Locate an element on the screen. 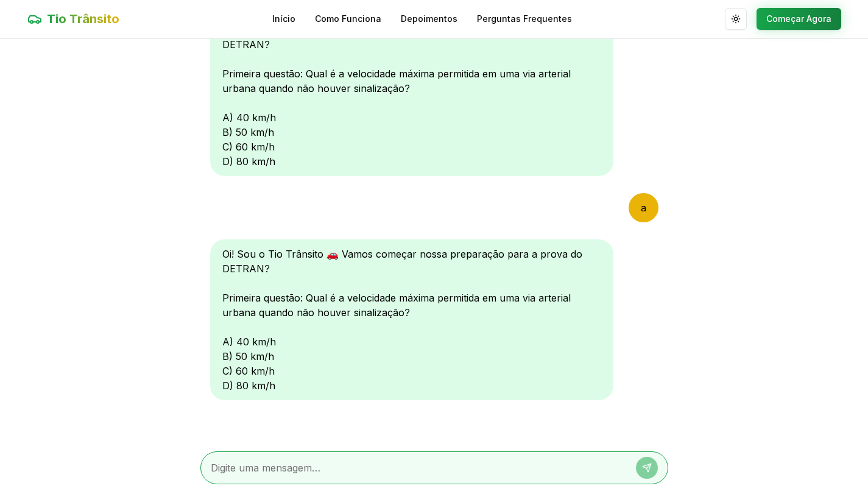 The image size is (868, 494). a: Como Funciona is located at coordinates (348, 19).